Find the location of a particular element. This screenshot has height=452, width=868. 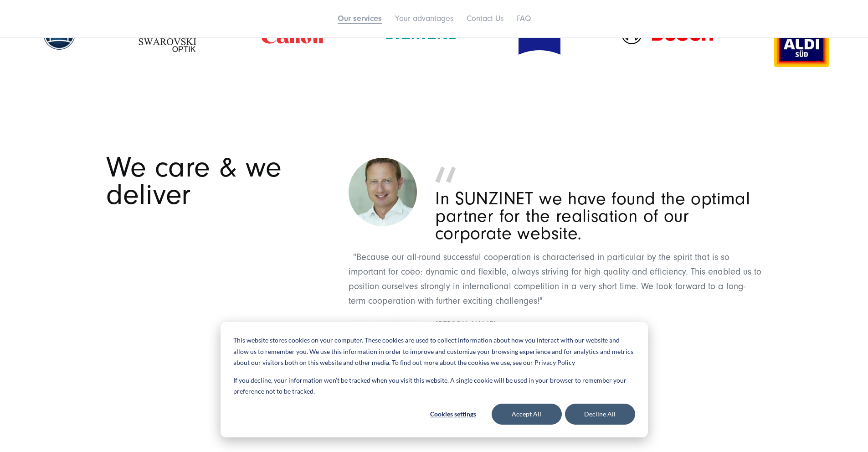

h3: We care & we deliver is located at coordinates (221, 182).